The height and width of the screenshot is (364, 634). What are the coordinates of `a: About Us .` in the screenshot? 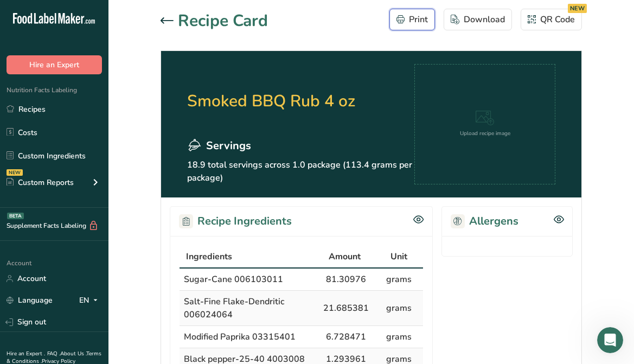 It's located at (73, 354).